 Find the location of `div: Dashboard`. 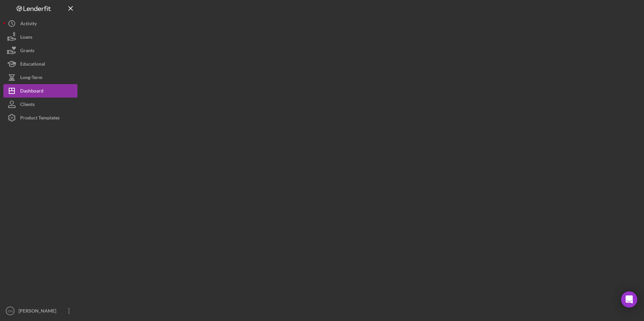

div: Dashboard is located at coordinates (31, 92).